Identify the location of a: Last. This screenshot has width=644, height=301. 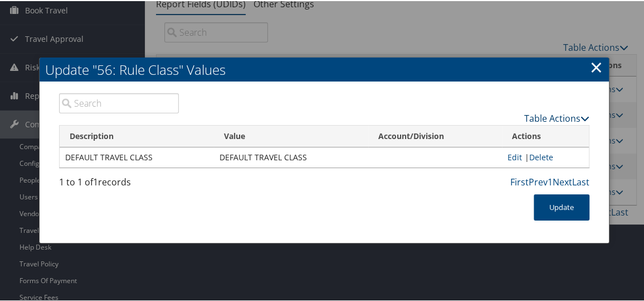
(581, 181).